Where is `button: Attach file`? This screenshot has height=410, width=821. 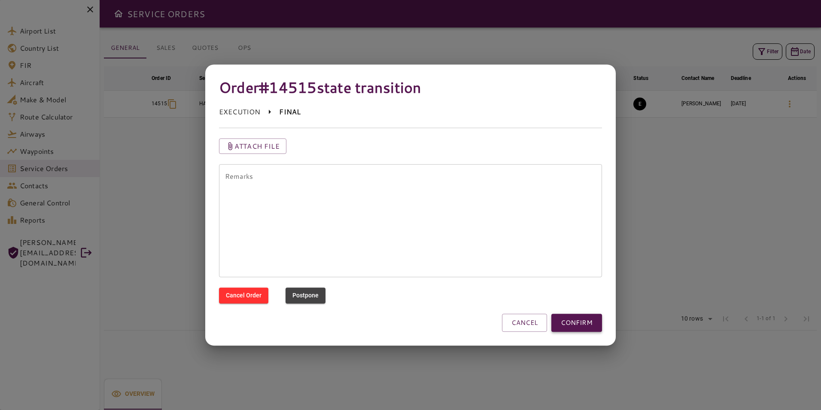 button: Attach file is located at coordinates (252, 146).